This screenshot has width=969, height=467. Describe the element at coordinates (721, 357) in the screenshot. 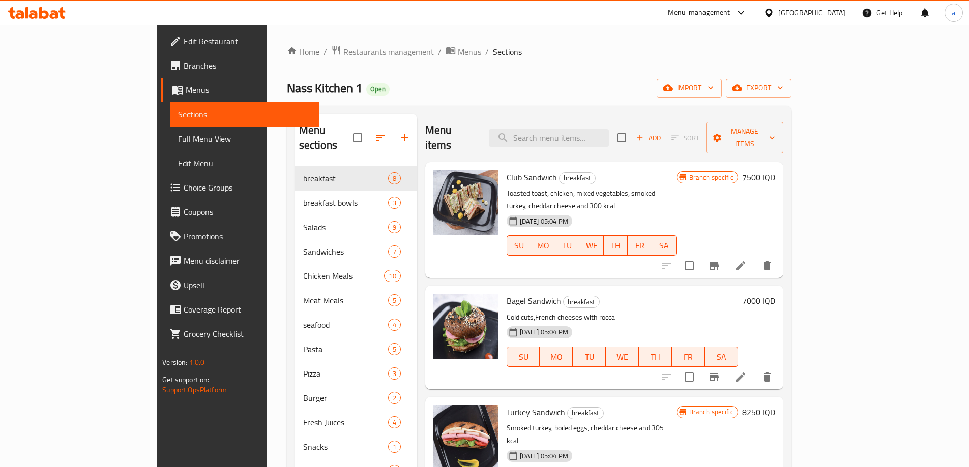

I see `button: SA` at that location.